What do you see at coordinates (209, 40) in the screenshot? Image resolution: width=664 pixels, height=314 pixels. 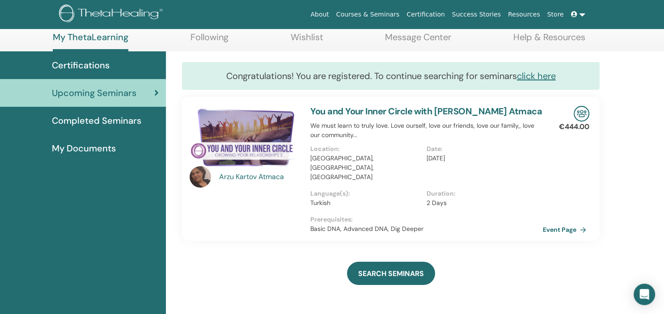 I see `a: Following` at bounding box center [209, 40].